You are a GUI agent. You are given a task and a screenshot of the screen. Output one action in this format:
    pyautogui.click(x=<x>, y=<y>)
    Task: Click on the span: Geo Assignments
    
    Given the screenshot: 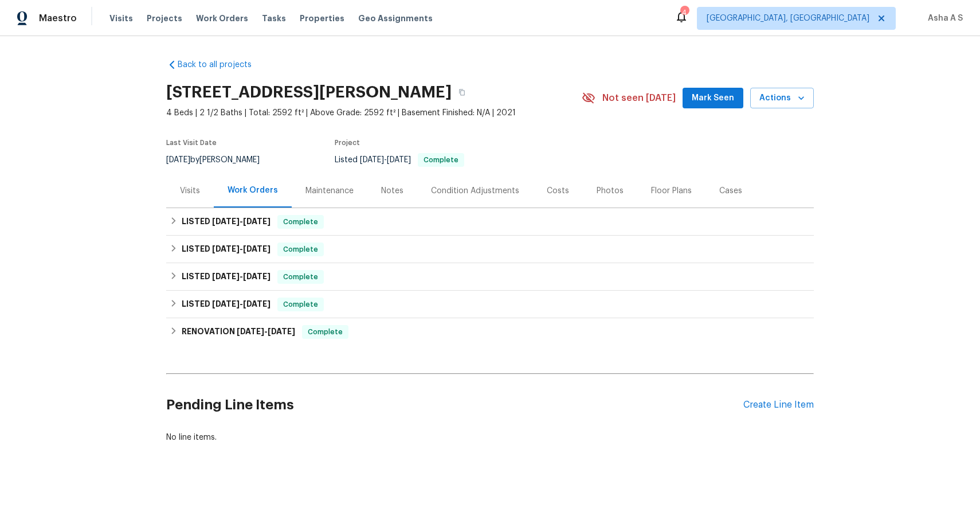 What is the action you would take?
    pyautogui.click(x=396, y=18)
    